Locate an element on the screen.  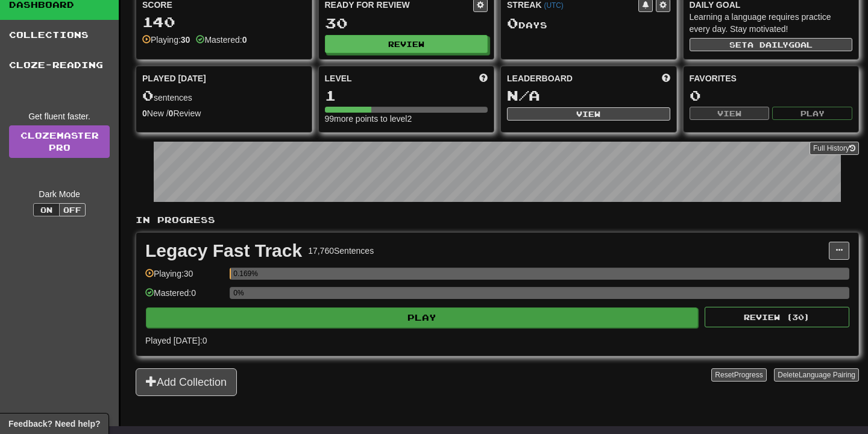
strong: 30 is located at coordinates (186, 40).